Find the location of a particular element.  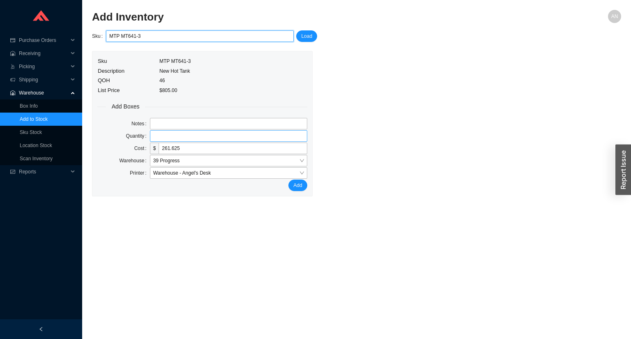

span: Reports is located at coordinates (44, 172).